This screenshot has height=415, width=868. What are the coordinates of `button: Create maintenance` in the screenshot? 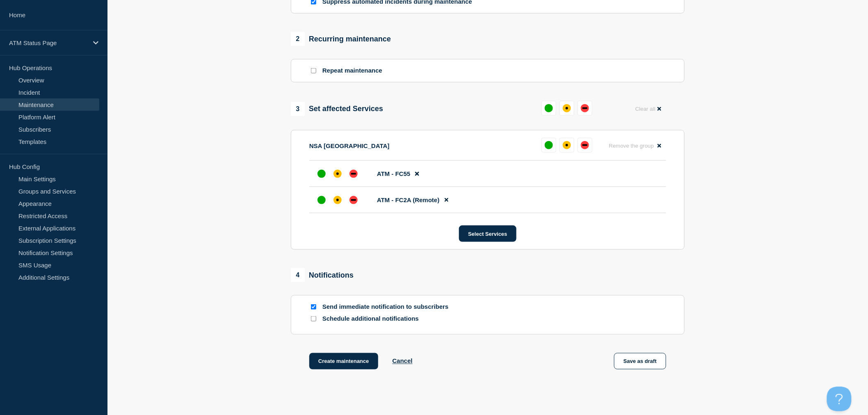 It's located at (344, 361).